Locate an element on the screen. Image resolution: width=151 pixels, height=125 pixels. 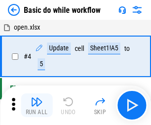
img: Skip is located at coordinates (100, 102).